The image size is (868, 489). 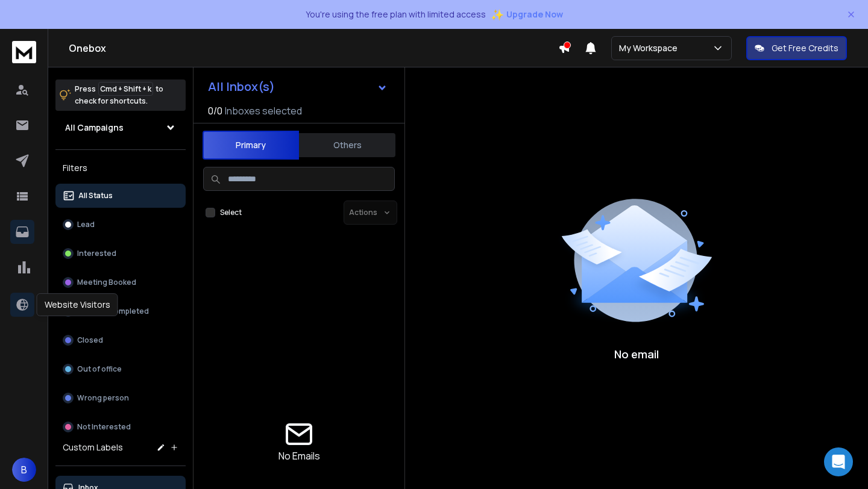 I want to click on p: Press to check for shortcuts., so click(x=119, y=95).